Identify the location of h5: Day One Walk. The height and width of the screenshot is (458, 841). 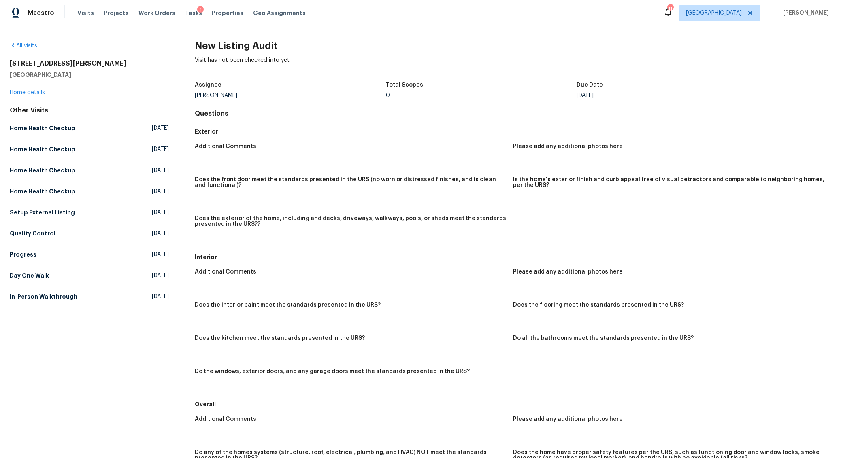
(29, 276).